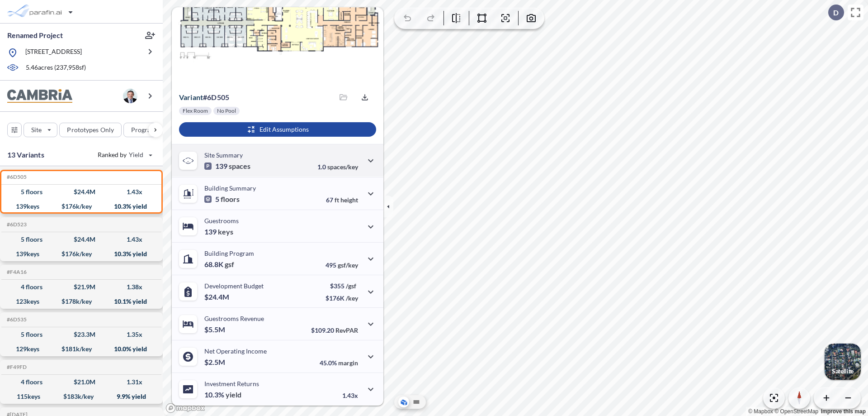  Describe the element at coordinates (761, 411) in the screenshot. I see `a: Mapbox` at that location.